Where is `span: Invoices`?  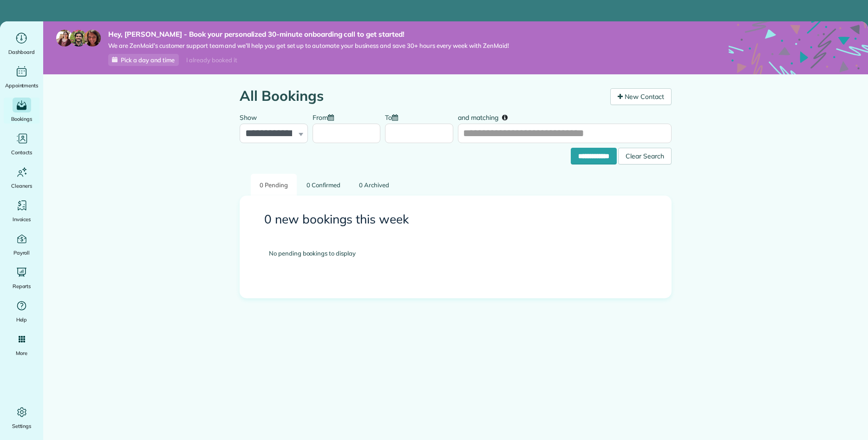 span: Invoices is located at coordinates (22, 219).